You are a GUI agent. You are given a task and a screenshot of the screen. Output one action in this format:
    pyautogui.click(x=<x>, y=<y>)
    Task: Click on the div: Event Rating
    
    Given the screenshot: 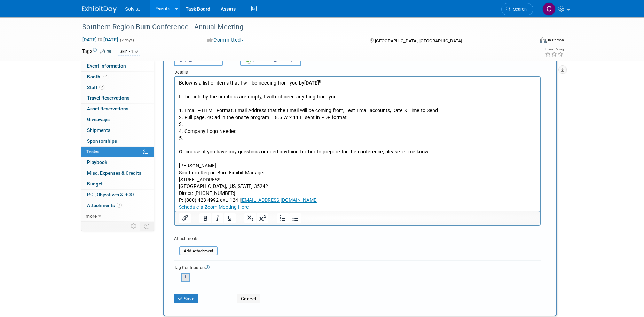 What is the action you would take?
    pyautogui.click(x=555, y=49)
    